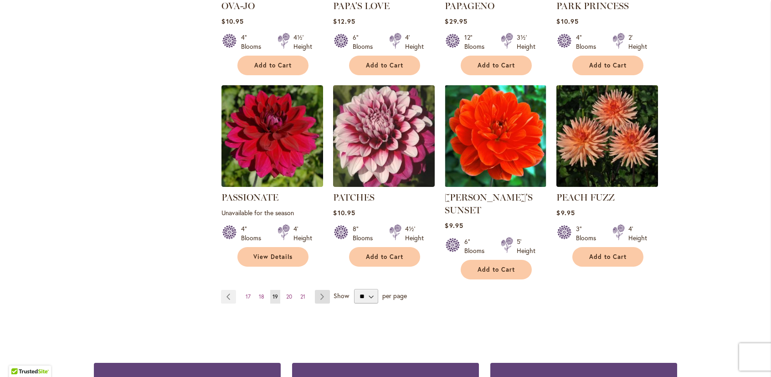 The height and width of the screenshot is (377, 771). Describe the element at coordinates (361, 6) in the screenshot. I see `a: PAPA'S LOVE` at that location.